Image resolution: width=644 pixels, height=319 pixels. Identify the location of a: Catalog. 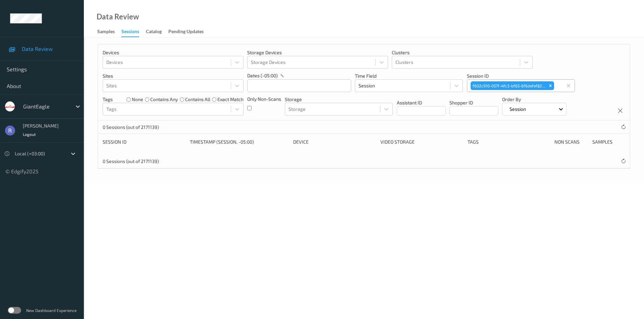
(157, 32).